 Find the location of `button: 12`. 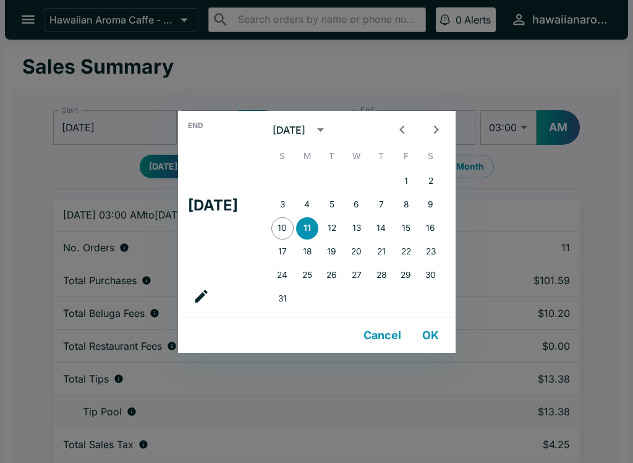

button: 12 is located at coordinates (332, 228).